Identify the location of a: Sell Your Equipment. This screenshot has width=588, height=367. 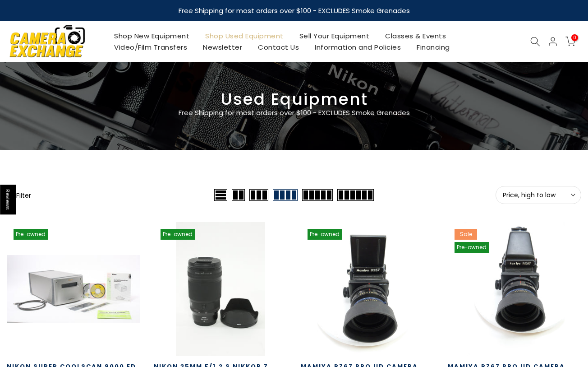
(335, 36).